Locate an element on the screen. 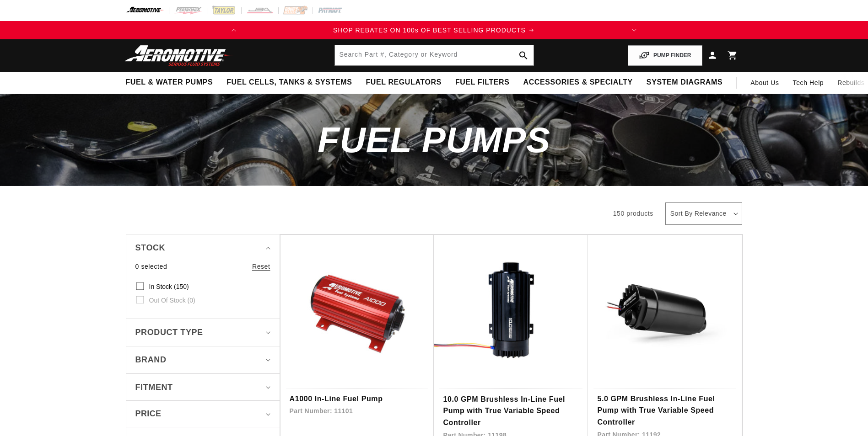 Image resolution: width=868 pixels, height=436 pixels. summary: Price is located at coordinates (202, 414).